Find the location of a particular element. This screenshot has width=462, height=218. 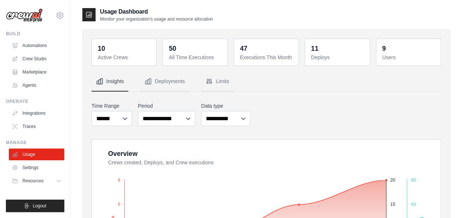

label: Data type is located at coordinates (226, 106).